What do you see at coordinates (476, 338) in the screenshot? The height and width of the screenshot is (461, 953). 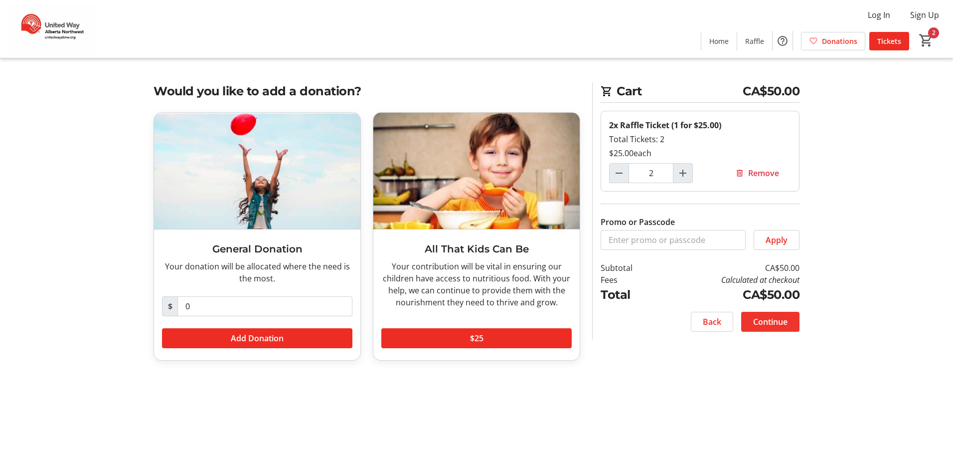 I see `button: $25` at bounding box center [476, 338].